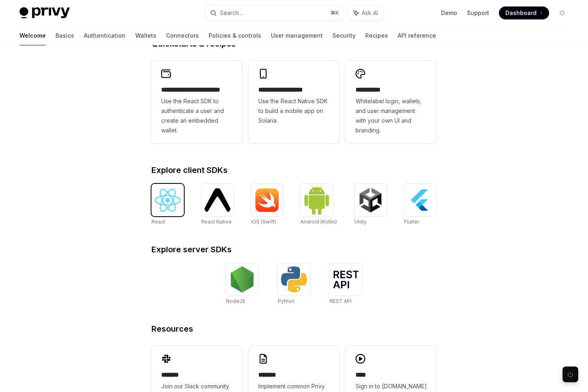  I want to click on a: Recipes, so click(377, 36).